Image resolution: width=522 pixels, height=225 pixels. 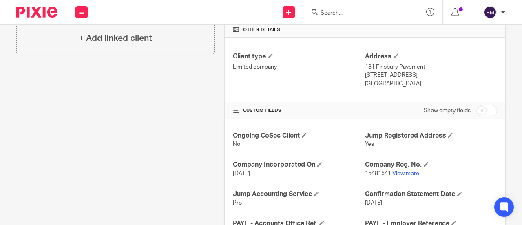 I want to click on h4: Company Incorporated On, so click(x=299, y=164).